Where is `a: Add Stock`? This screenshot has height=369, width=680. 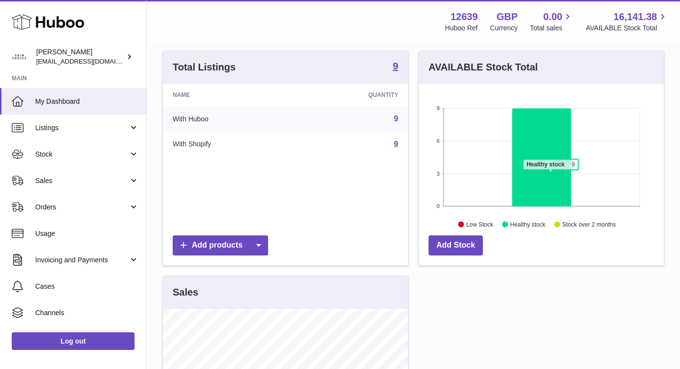
a: Add Stock is located at coordinates (455, 245).